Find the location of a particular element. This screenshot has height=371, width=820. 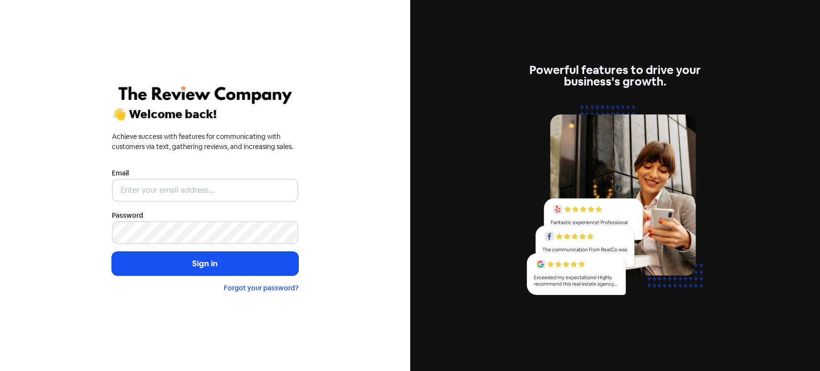

img: reviews is located at coordinates (615, 202).